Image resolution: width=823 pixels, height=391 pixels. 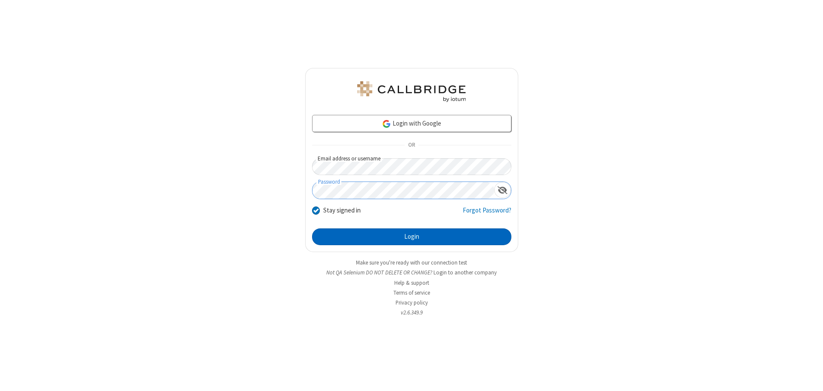 What do you see at coordinates (412, 167) in the screenshot?
I see `input: Email address or username` at bounding box center [412, 167].